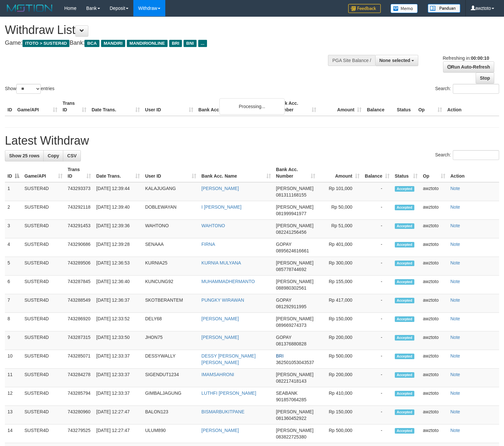 The image size is (504, 446). What do you see at coordinates (476, 89) in the screenshot?
I see `input: Search:` at bounding box center [476, 89].